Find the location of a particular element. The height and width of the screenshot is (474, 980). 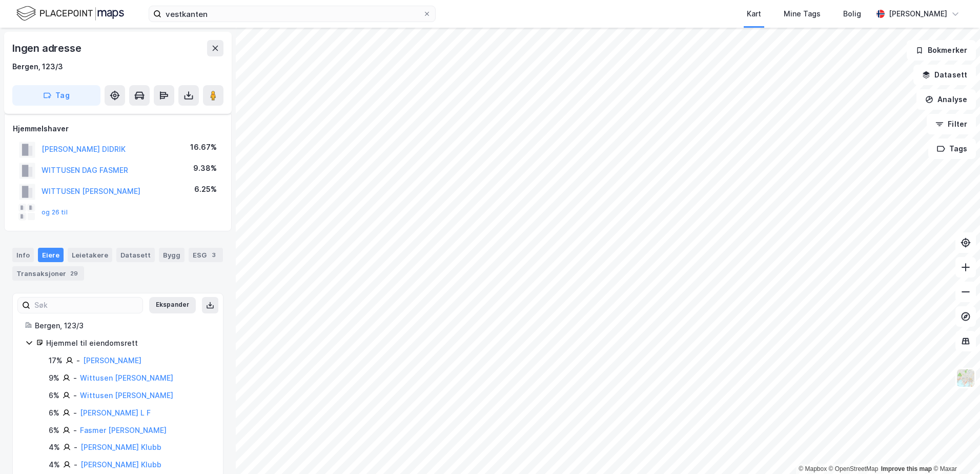

button: Filter is located at coordinates (951, 124).